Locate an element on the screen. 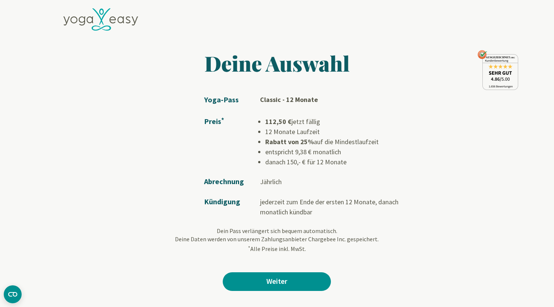  td: jederzeit zum Ende der ersten 12 Monate, danach monatlich kündbar is located at coordinates (333, 202).